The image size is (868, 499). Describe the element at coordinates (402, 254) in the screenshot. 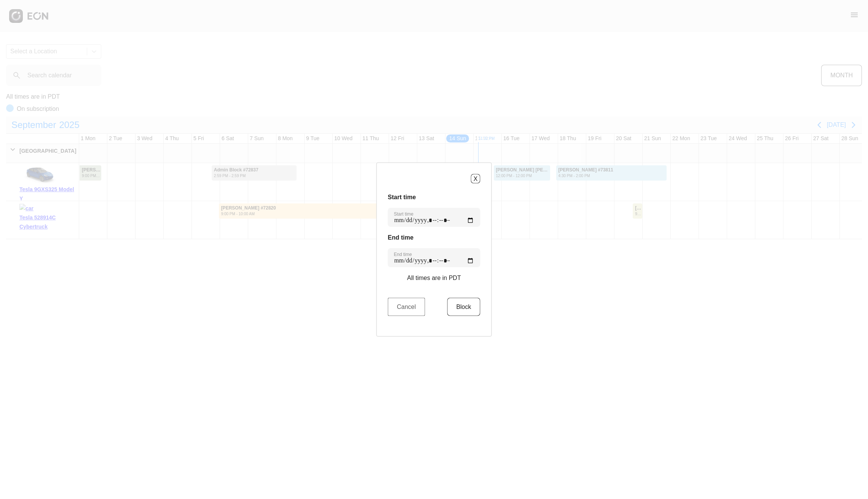

I see `label: End time` at that location.